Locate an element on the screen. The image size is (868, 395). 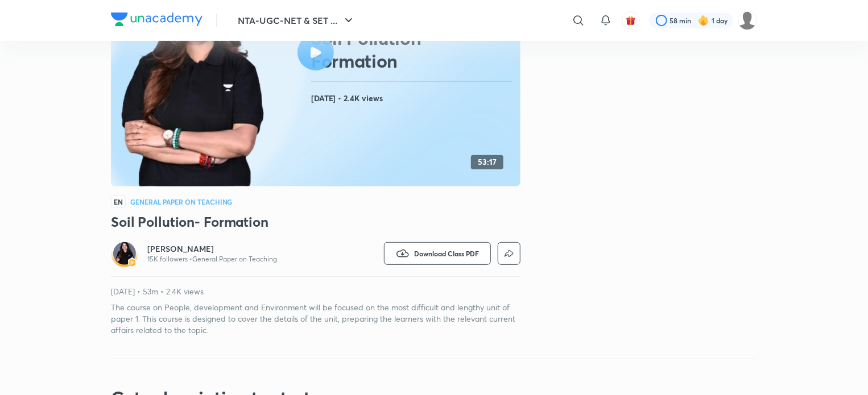
button: NTA-UGC-NET & SET ... is located at coordinates (296, 21).